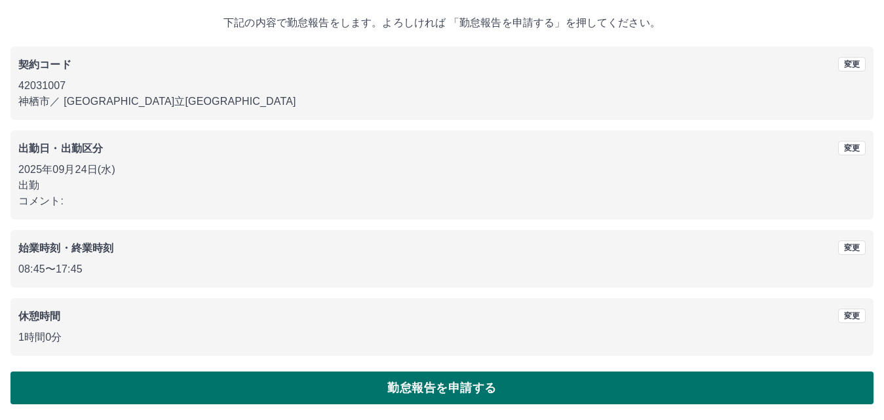 This screenshot has width=884, height=420. What do you see at coordinates (442, 337) in the screenshot?
I see `p: 1時間0分` at bounding box center [442, 337].